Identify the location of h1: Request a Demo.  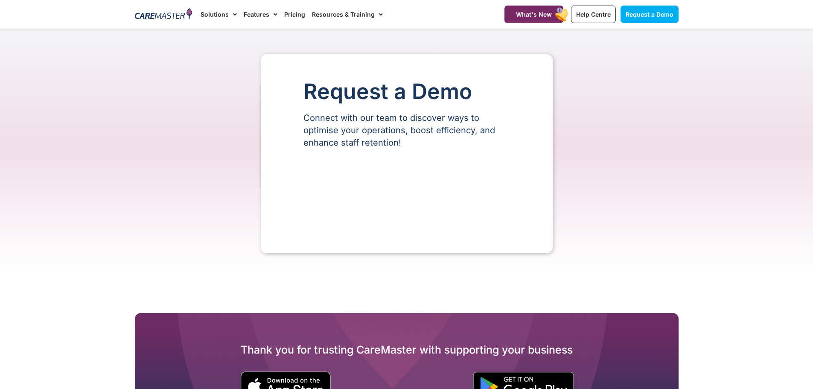
(407, 91).